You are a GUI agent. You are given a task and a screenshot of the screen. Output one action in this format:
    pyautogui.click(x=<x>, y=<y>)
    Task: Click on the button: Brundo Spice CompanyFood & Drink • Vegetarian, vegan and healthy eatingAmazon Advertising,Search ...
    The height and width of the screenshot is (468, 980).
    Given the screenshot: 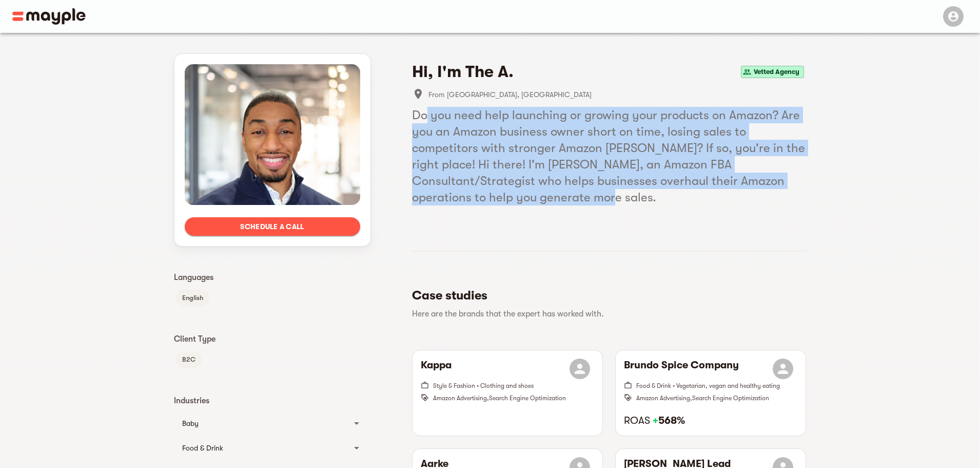 What is the action you would take?
    pyautogui.click(x=711, y=392)
    